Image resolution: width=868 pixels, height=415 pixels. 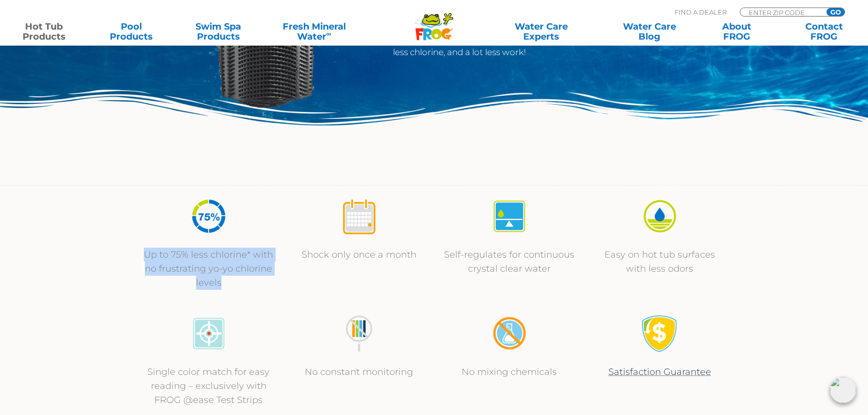 What do you see at coordinates (510, 372) in the screenshot?
I see `p: No mixing chemicals` at bounding box center [510, 372].